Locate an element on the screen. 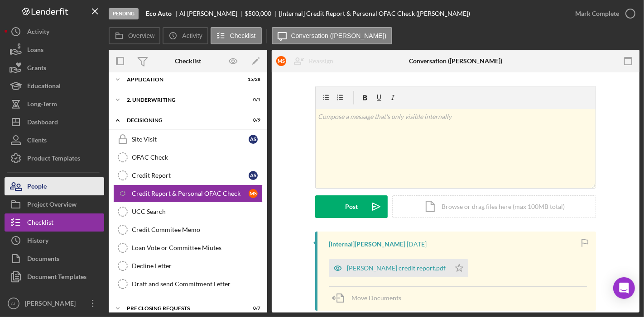  div: Grants is located at coordinates (36, 69).